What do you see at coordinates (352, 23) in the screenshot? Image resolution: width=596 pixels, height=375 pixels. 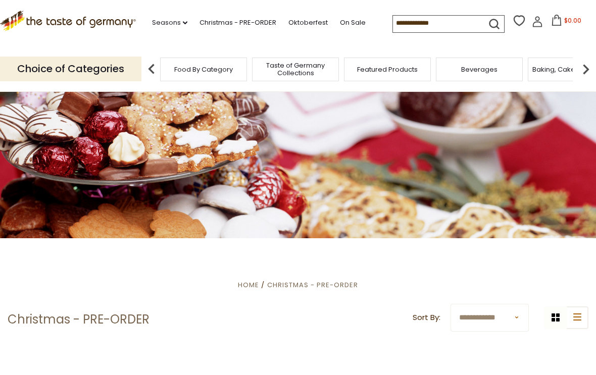 I see `a: On Sale` at bounding box center [352, 23].